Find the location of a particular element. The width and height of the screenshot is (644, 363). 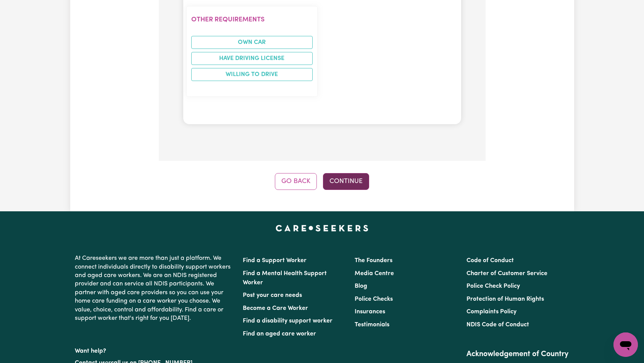

a: Insurances is located at coordinates (370, 312).